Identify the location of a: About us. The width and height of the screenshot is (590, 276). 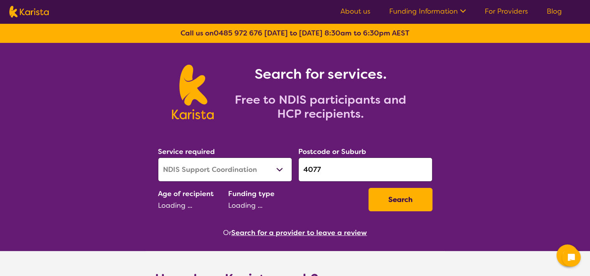
(355, 11).